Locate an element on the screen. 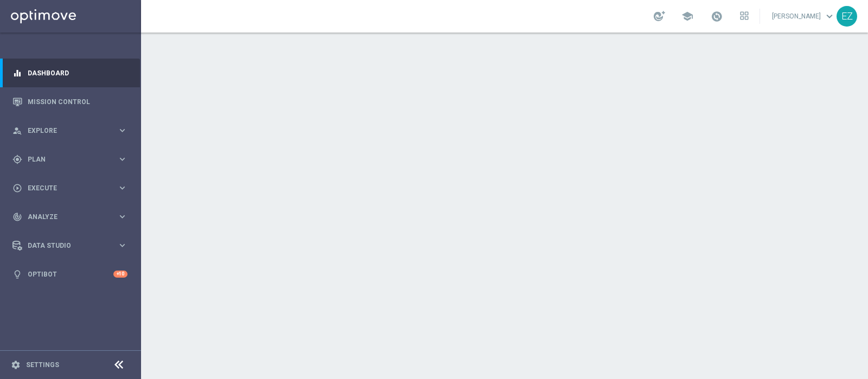 Image resolution: width=868 pixels, height=379 pixels. i: equalizer is located at coordinates (17, 73).